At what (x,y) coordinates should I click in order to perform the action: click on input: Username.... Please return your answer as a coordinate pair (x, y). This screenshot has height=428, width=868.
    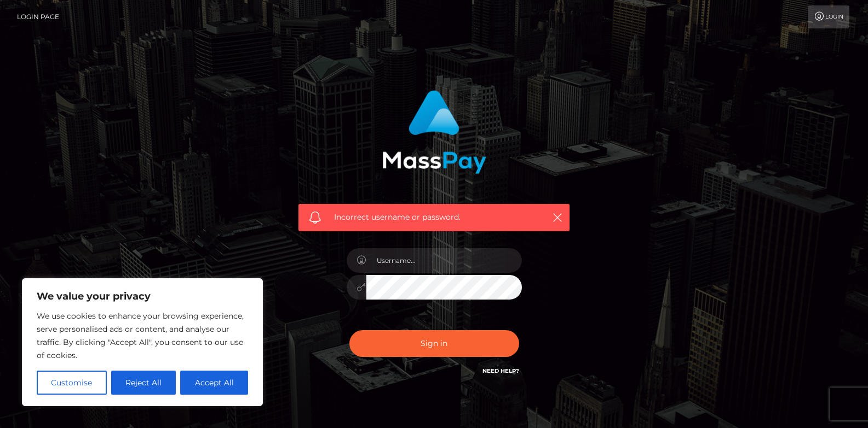
    Looking at the image, I should click on (444, 261).